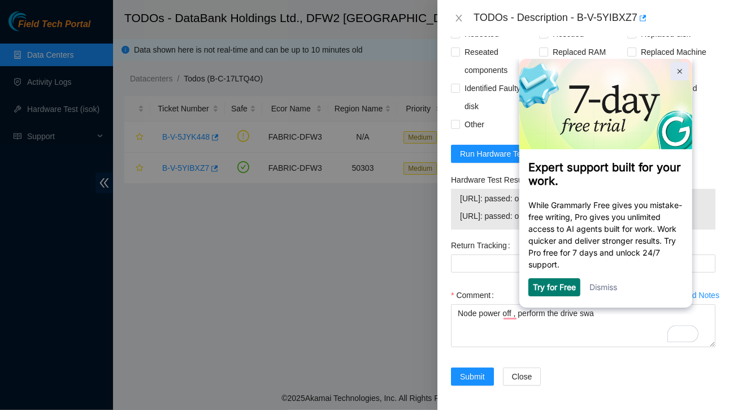  What do you see at coordinates (472, 376) in the screenshot?
I see `span: Submit` at bounding box center [472, 376].